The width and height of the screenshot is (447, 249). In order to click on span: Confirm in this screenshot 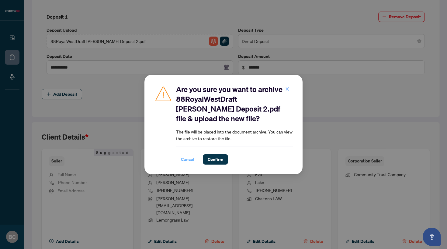, I will do `click(215, 159)`.